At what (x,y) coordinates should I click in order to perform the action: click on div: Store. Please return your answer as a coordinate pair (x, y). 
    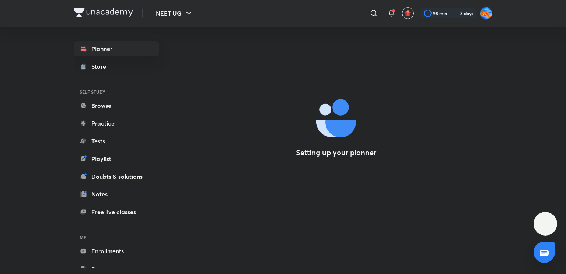
    Looking at the image, I should click on (101, 66).